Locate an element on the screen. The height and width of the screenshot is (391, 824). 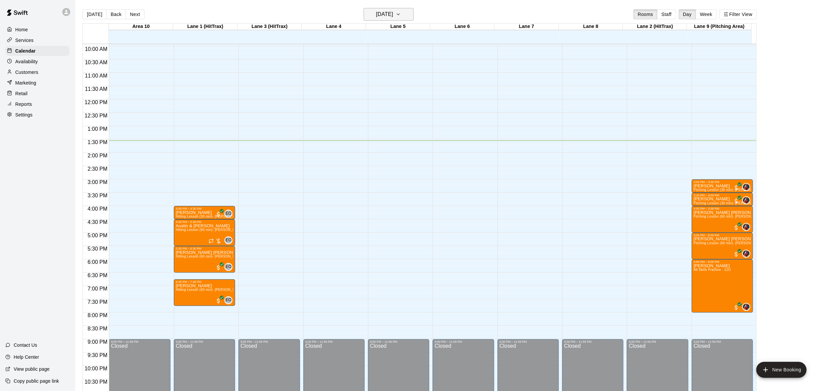
div: 4:00 PM – 5:00 PM is located at coordinates (722, 209).